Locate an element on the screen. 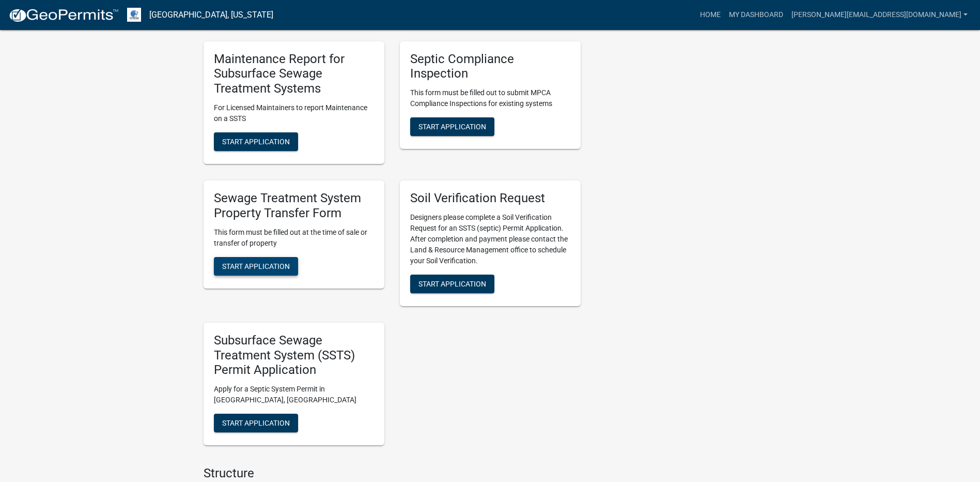 The width and height of the screenshot is (980, 482). a: My Dashboard is located at coordinates (756, 15).